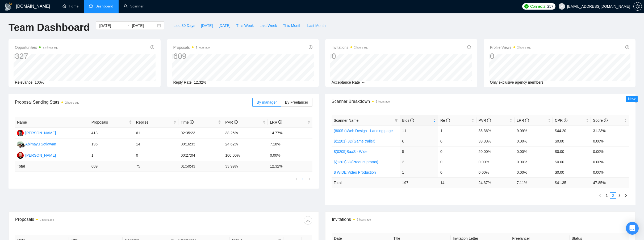 Image resolution: width=644 pixels, height=240 pixels. I want to click on div: Open Intercom Messenger, so click(632, 228).